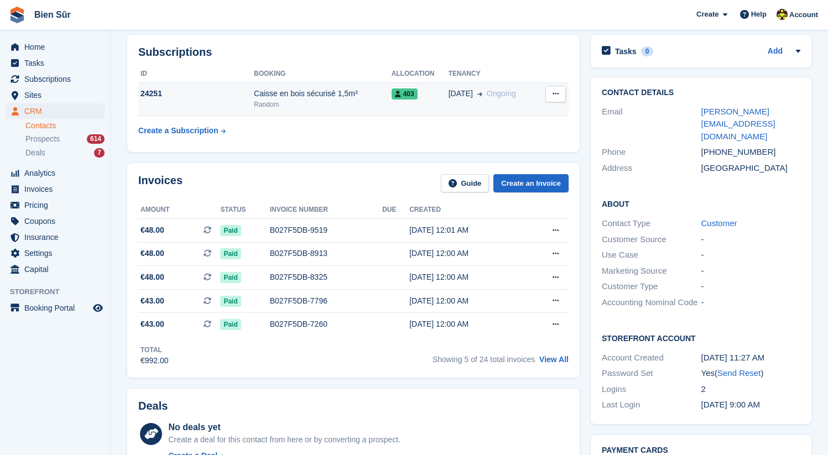  Describe the element at coordinates (493, 74) in the screenshot. I see `th: Tenancy` at that location.